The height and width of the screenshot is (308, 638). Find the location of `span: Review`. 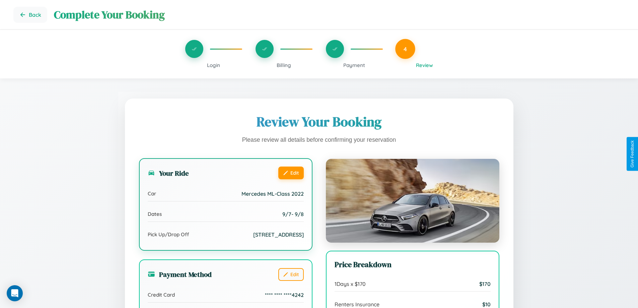

span: Review is located at coordinates (425, 65).